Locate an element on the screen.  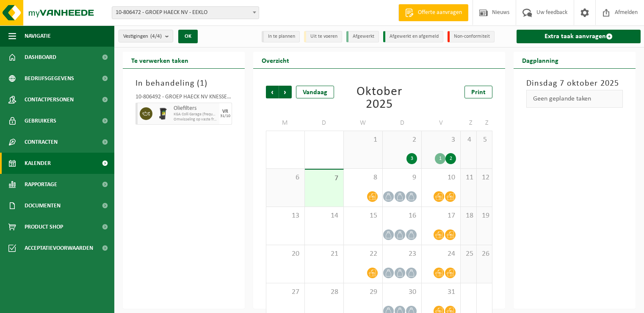
td: V is located at coordinates (442, 123).